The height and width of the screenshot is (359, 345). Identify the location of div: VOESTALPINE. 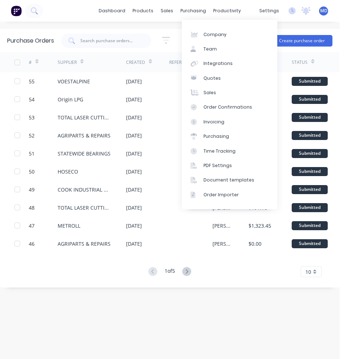
(74, 81).